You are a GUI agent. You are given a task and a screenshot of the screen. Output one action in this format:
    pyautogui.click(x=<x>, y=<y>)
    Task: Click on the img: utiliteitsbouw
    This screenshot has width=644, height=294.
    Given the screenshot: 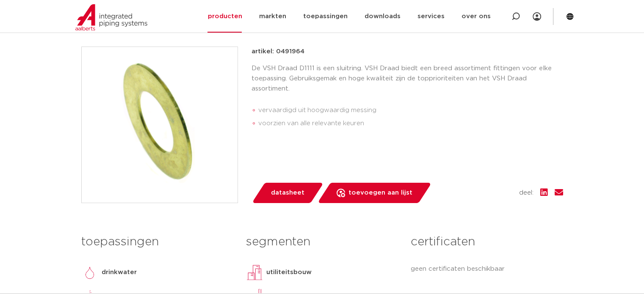 What is the action you would take?
    pyautogui.click(x=255, y=272)
    